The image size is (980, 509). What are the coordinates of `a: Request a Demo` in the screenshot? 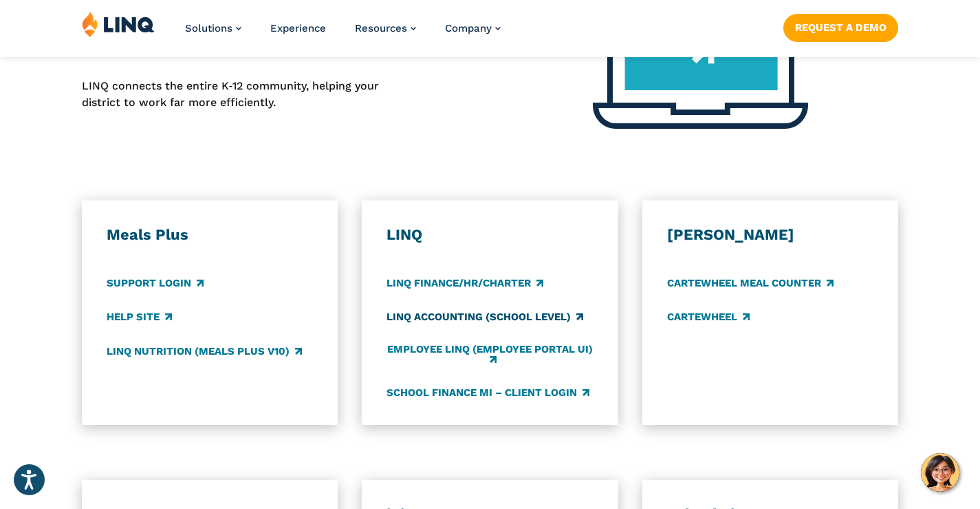 It's located at (840, 27).